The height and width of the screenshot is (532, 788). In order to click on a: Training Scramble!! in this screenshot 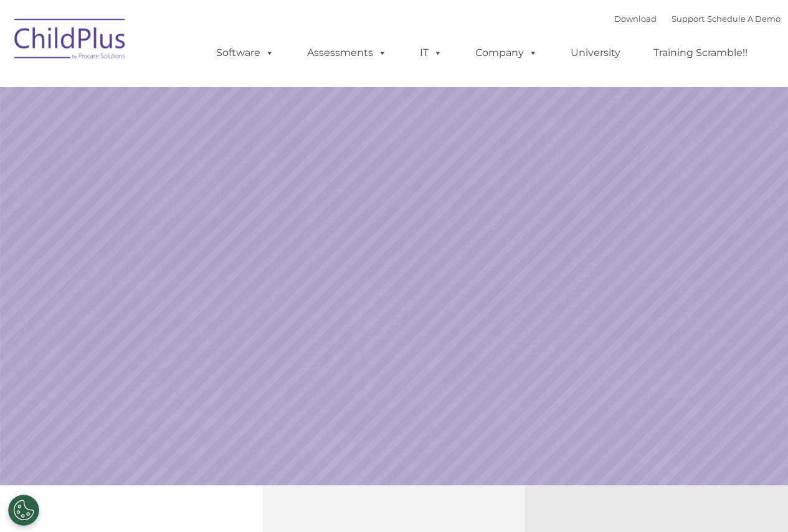, I will do `click(700, 52)`.